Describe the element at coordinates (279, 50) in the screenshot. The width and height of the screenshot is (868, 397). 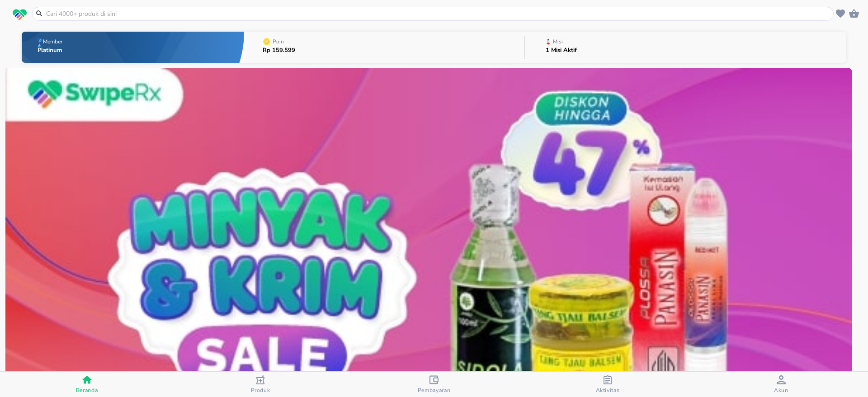
I see `p: Rp 159.599` at that location.